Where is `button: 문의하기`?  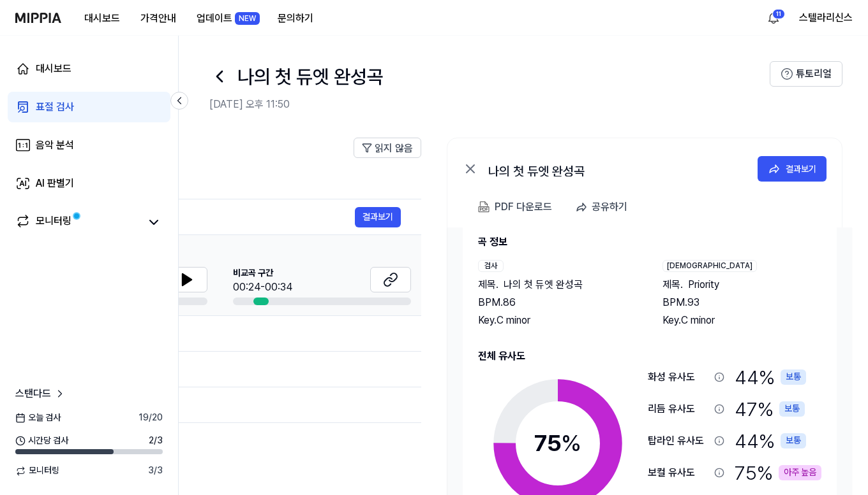 button: 문의하기 is located at coordinates (295, 18).